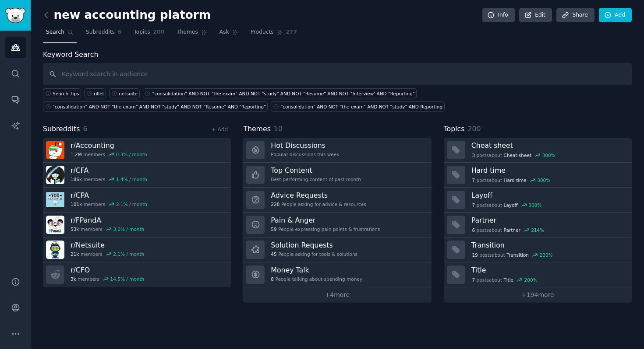  What do you see at coordinates (60, 34) in the screenshot?
I see `a: Search` at bounding box center [60, 34].